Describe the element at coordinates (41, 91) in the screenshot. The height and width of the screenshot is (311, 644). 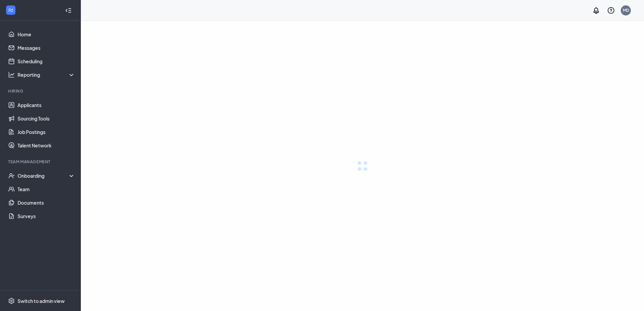
I see `div: Hiring` at that location.